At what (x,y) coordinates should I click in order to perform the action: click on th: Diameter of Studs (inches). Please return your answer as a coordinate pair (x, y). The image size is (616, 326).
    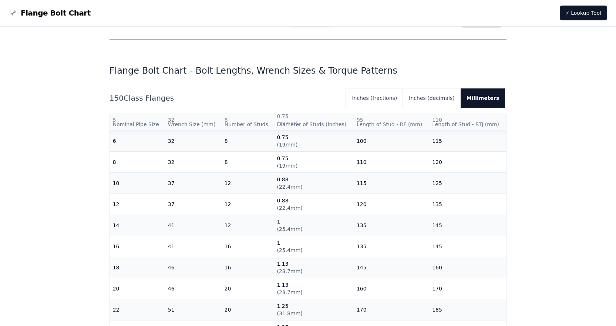
    Looking at the image, I should click on (313, 124).